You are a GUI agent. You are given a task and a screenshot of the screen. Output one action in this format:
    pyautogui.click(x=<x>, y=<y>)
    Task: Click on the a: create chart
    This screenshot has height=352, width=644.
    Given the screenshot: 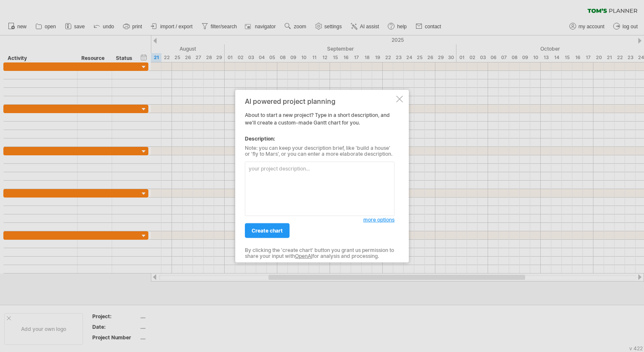 What is the action you would take?
    pyautogui.click(x=267, y=230)
    